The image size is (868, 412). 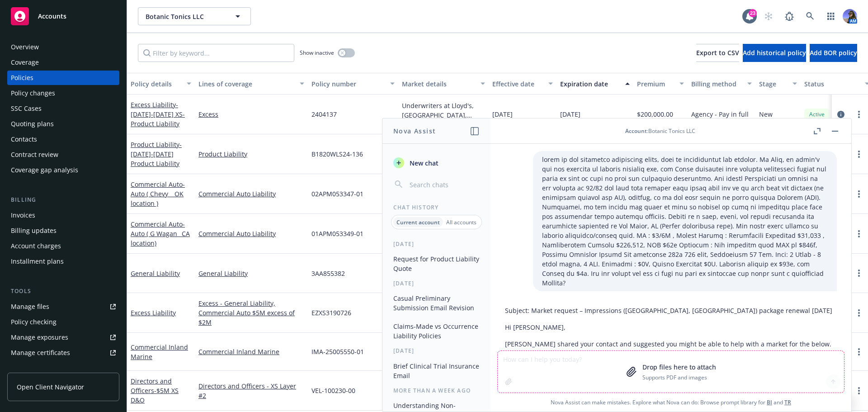 I want to click on div: Policies, so click(x=22, y=78).